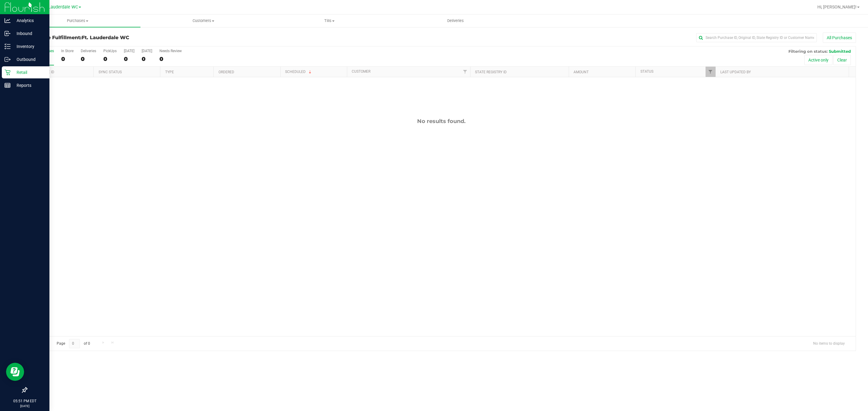 This screenshot has height=411, width=868. Describe the element at coordinates (8, 46) in the screenshot. I see `inline-svg: Inventory` at that location.